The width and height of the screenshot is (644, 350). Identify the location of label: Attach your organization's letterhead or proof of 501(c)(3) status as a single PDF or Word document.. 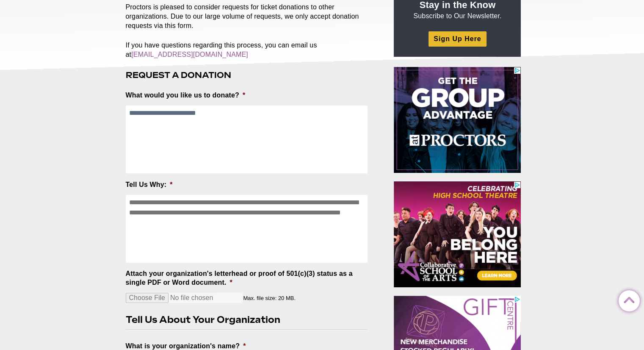
(247, 278).